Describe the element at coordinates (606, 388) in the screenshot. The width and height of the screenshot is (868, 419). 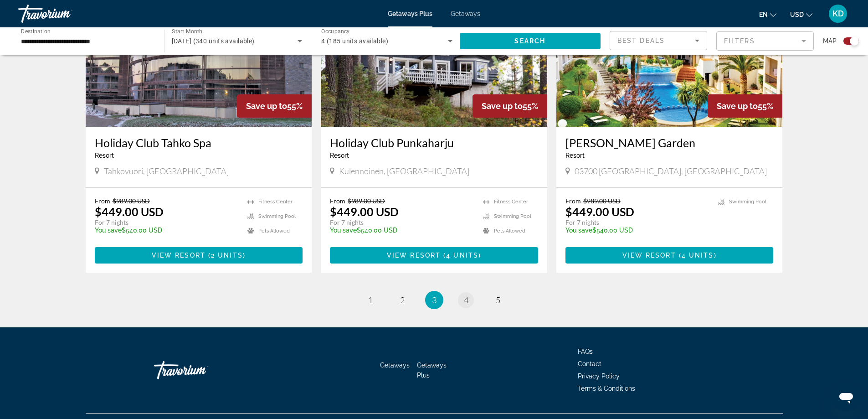
I see `a: Terms & Conditions` at that location.